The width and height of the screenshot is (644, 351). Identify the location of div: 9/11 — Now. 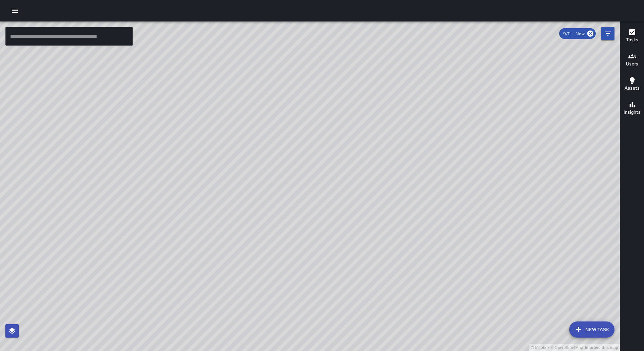
(577, 33).